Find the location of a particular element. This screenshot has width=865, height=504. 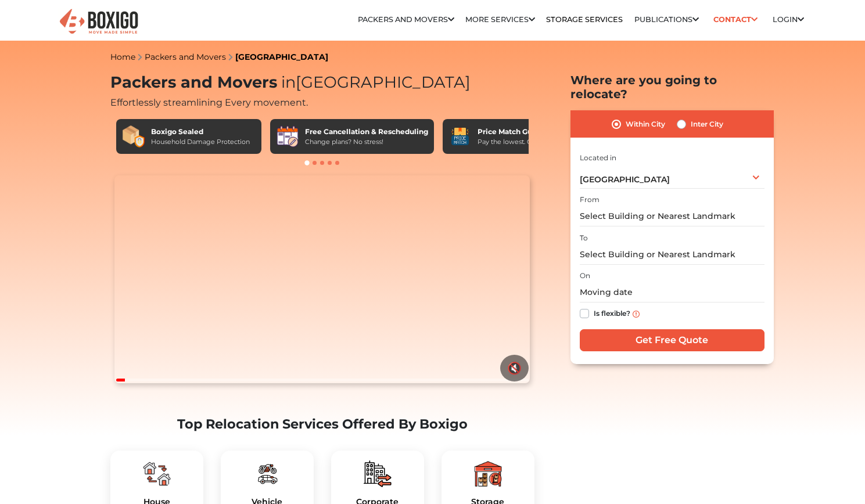

div: Free Cancellation & Rescheduling is located at coordinates (367, 132).